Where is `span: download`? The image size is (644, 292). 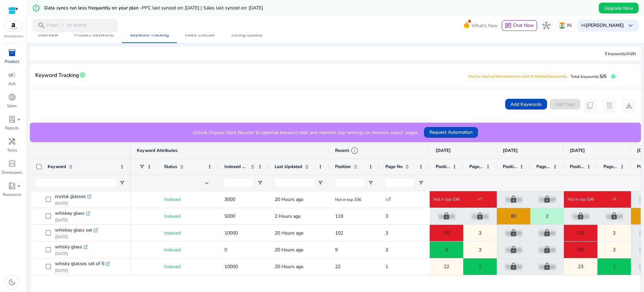
span: download is located at coordinates (629, 106).